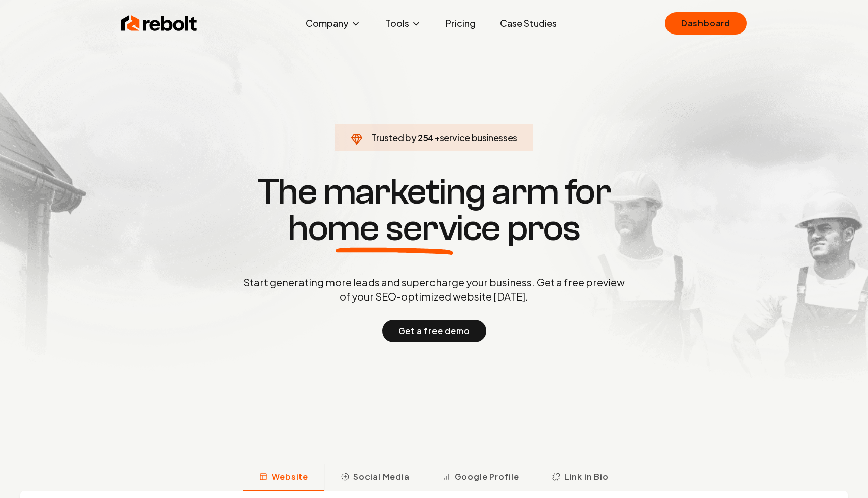 This screenshot has height=498, width=868. I want to click on span: service businesses, so click(478, 137).